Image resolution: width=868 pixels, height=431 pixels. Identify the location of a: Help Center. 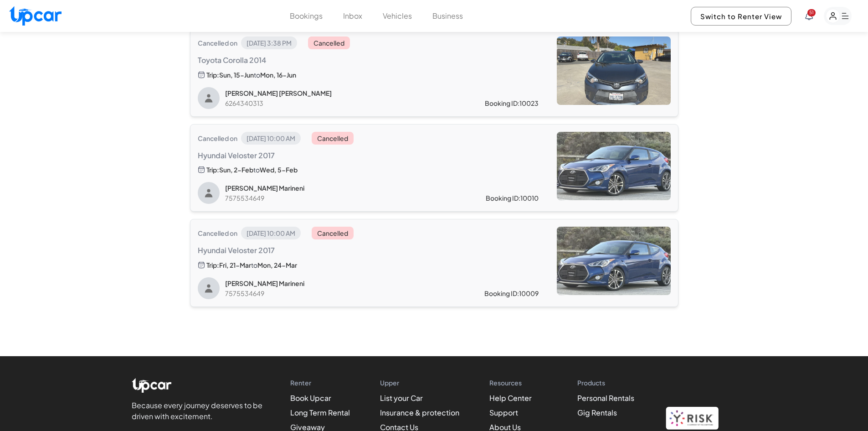
(510, 398).